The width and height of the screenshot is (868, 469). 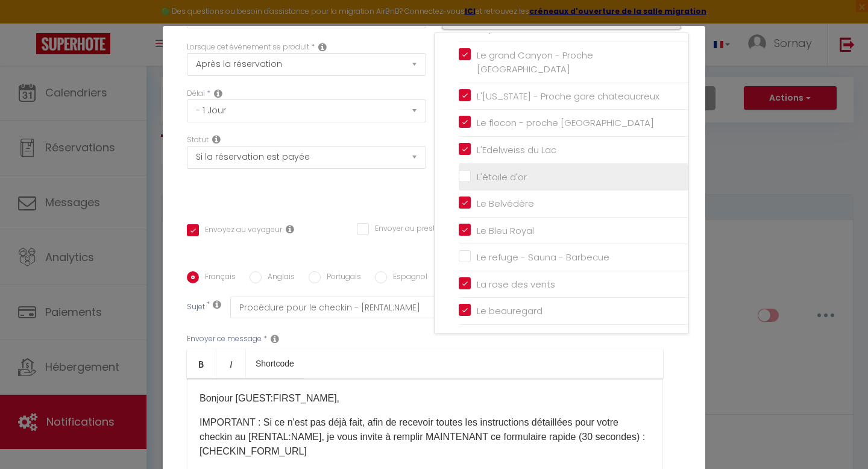 What do you see at coordinates (216, 140) in the screenshot?
I see `i: Booking status` at bounding box center [216, 140].